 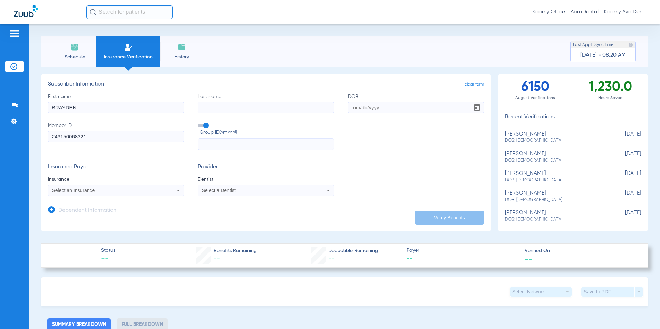 I want to click on img: Zuub Logo, so click(x=26, y=11).